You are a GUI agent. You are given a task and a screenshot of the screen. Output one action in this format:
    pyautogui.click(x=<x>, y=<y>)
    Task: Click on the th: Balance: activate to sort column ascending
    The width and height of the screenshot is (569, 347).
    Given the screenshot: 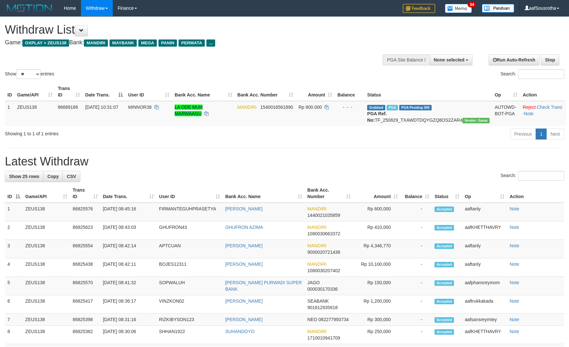 What is the action you would take?
    pyautogui.click(x=416, y=193)
    